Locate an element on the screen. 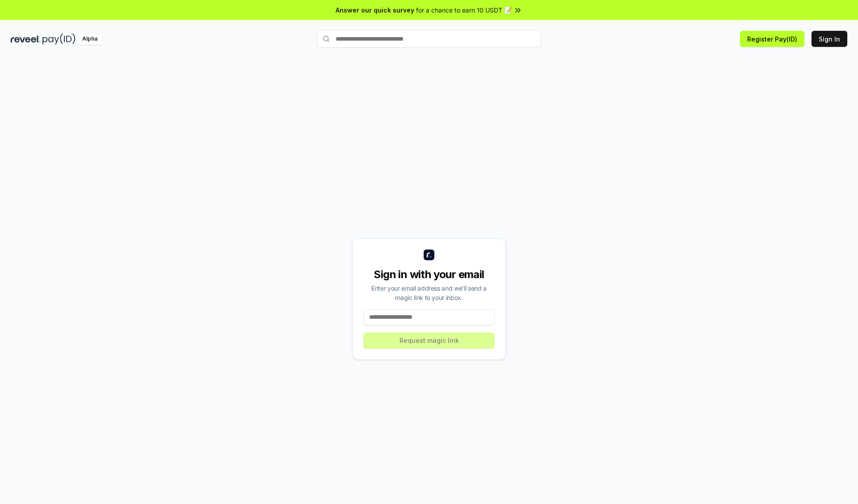  img: pay_id is located at coordinates (59, 39).